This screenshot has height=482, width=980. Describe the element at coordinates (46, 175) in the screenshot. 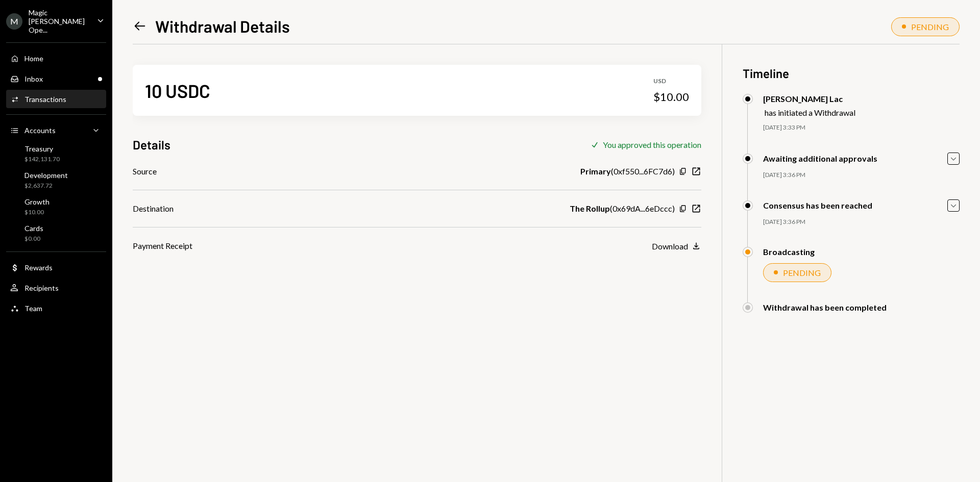

I see `div: Development` at that location.